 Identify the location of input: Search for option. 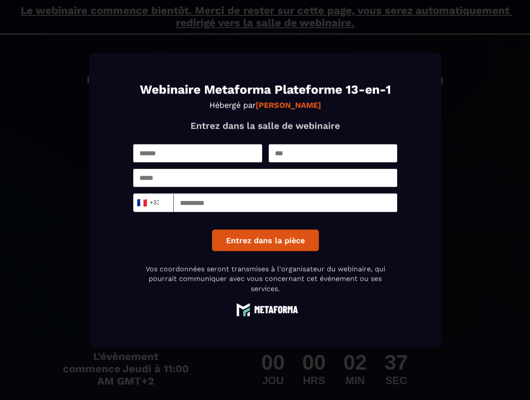
(162, 203).